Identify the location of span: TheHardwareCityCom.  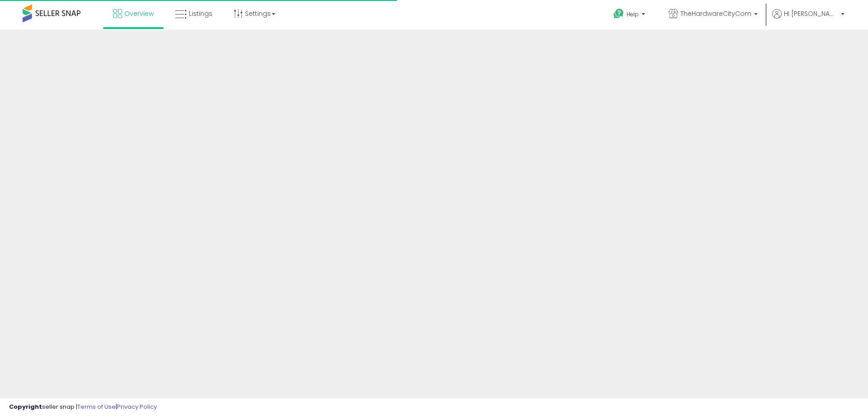
(716, 14).